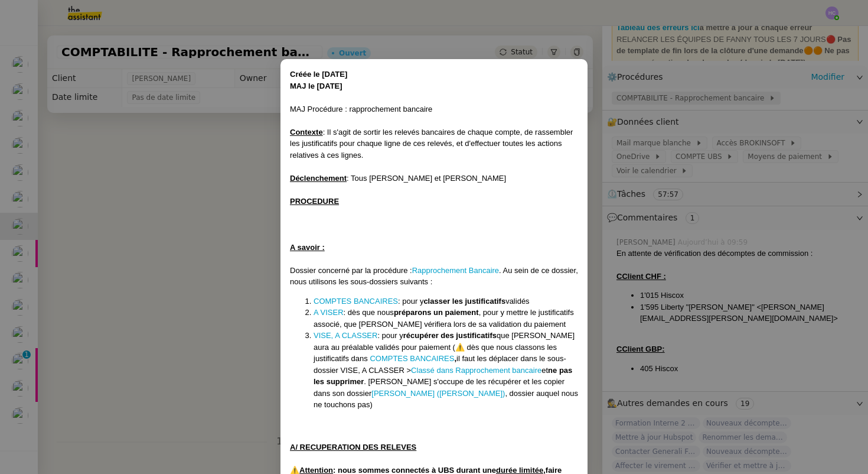 This screenshot has width=868, height=474. What do you see at coordinates (307, 247) in the screenshot?
I see `u: A savoir :` at bounding box center [307, 247].